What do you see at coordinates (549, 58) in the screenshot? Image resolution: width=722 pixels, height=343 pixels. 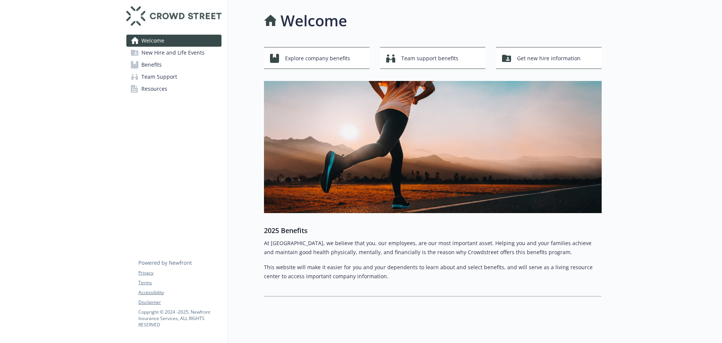 I see `button: Get new hire information` at bounding box center [549, 58].